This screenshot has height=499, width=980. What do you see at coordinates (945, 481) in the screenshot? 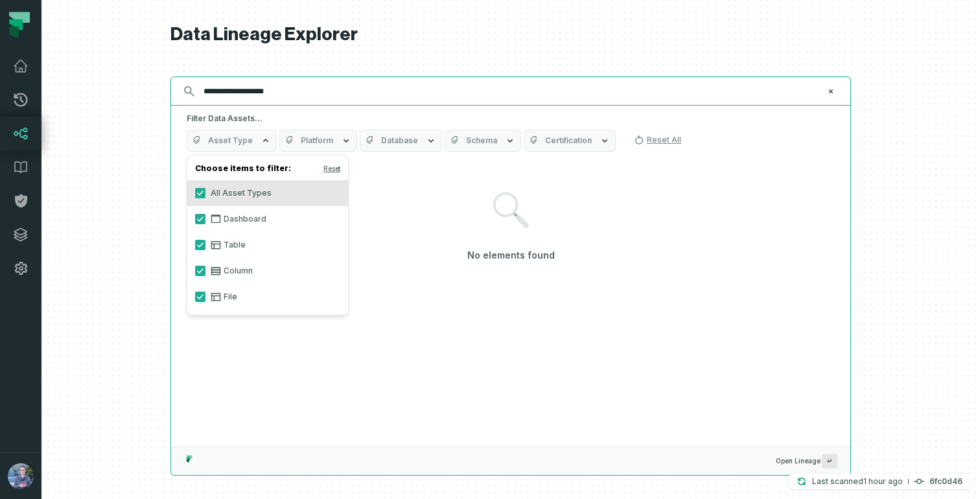
I see `h4: 6fc0d46` at bounding box center [945, 481].